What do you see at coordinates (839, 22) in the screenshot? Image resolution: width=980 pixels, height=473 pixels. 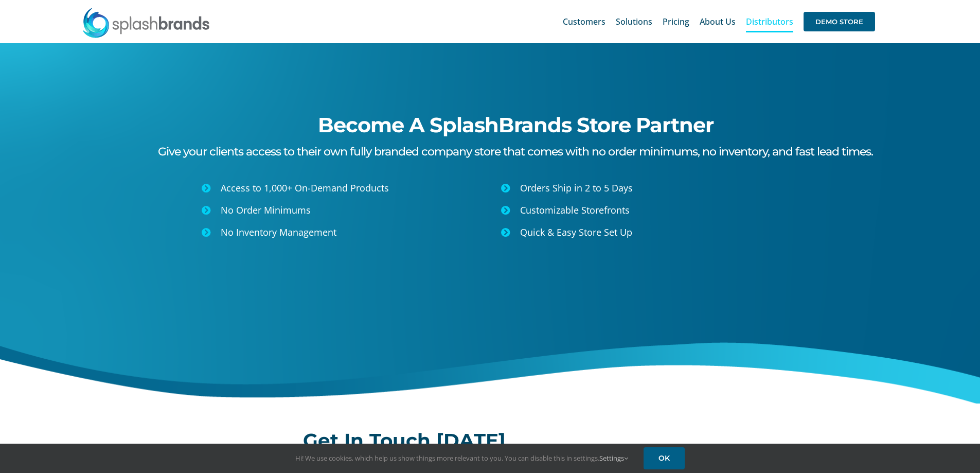 I see `span: DEMO STORE` at bounding box center [839, 22].